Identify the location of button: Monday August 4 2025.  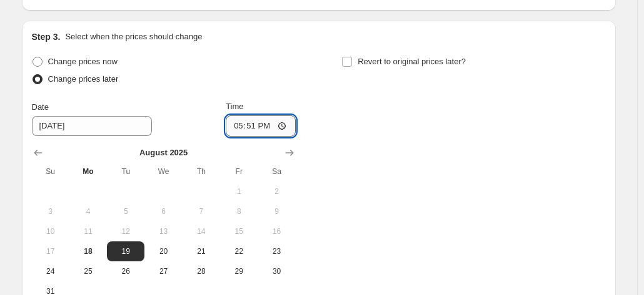
(88, 212).